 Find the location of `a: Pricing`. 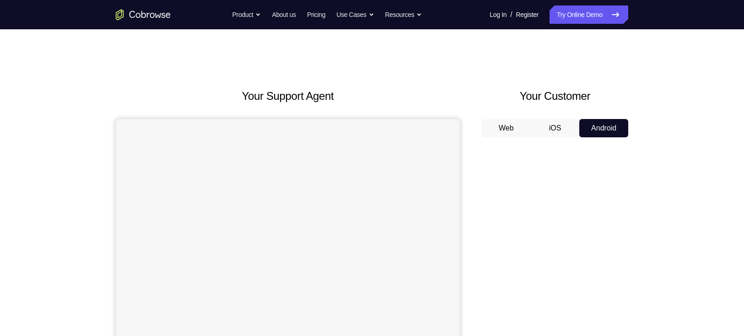

a: Pricing is located at coordinates (316, 15).